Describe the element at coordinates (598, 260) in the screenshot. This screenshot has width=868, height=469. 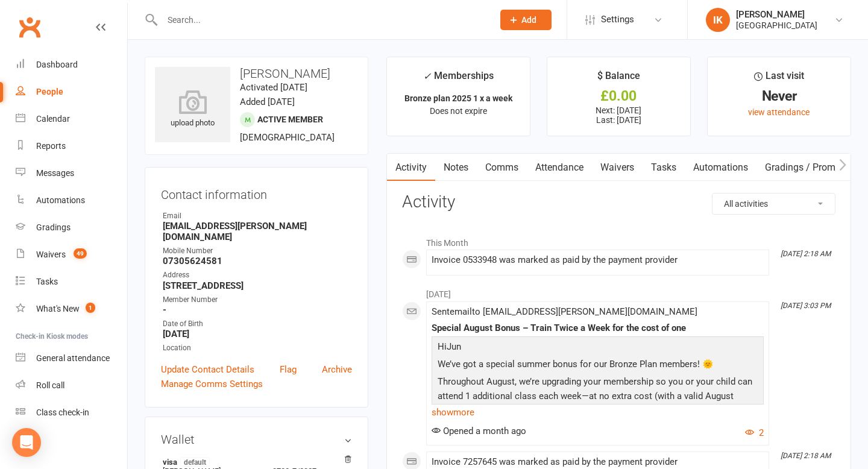
I see `div: Invoice 0533948 was marked as paid by the payment provider` at that location.